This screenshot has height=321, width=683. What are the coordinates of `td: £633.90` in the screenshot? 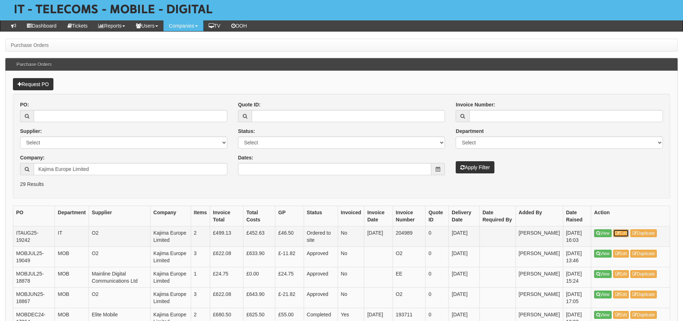 It's located at (259, 257).